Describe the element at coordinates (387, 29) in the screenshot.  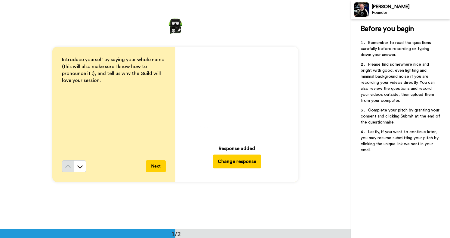
I see `span: Before you begin` at that location.